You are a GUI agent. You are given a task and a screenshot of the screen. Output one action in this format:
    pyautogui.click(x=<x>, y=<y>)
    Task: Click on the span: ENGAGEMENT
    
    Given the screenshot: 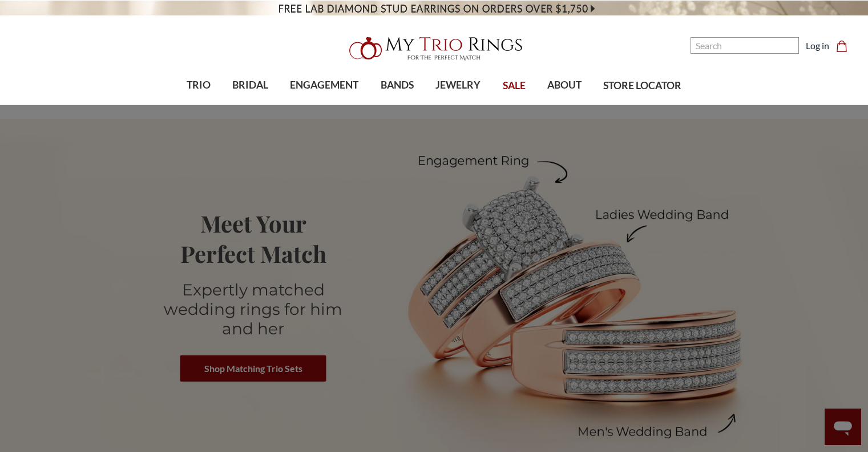 What is the action you would take?
    pyautogui.click(x=324, y=85)
    